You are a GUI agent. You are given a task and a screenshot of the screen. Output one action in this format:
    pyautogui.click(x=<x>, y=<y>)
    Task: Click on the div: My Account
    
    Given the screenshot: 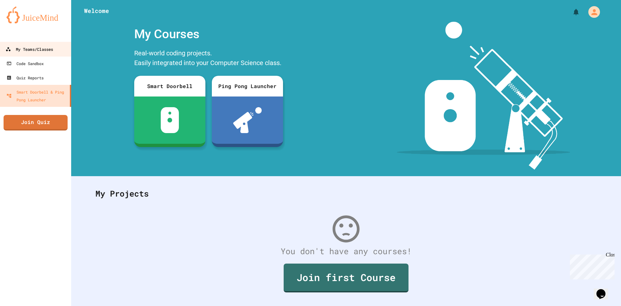 What is the action you would take?
    pyautogui.click(x=592, y=12)
    